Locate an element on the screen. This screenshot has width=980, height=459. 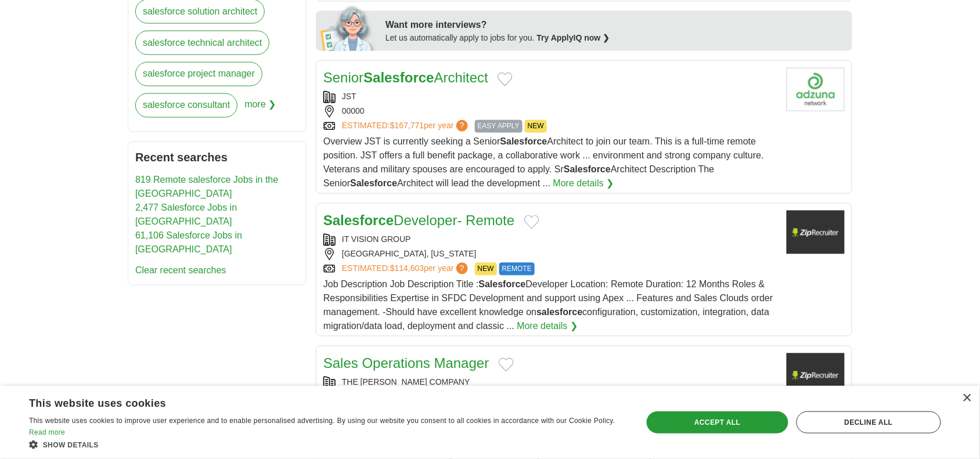
div: This website uses cookies is located at coordinates (312, 402).